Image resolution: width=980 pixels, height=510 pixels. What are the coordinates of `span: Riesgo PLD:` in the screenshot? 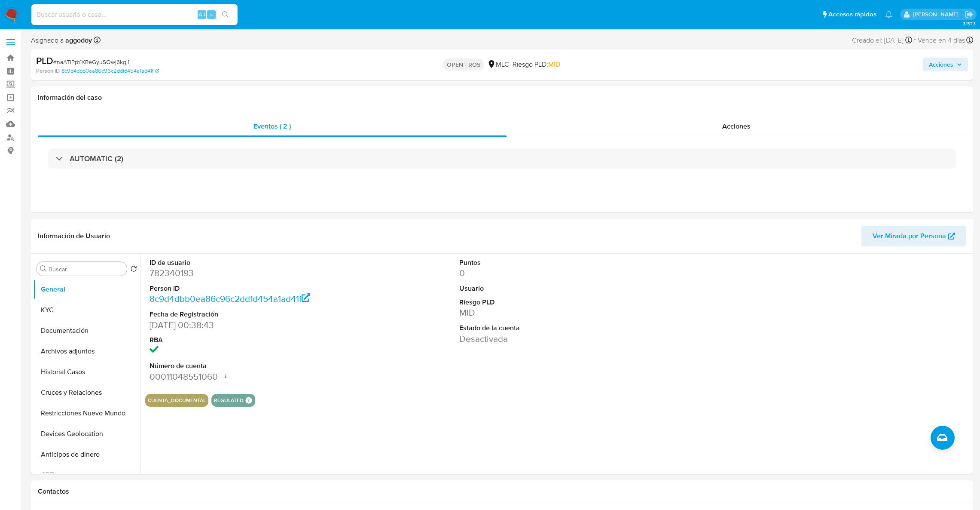 It's located at (536, 65).